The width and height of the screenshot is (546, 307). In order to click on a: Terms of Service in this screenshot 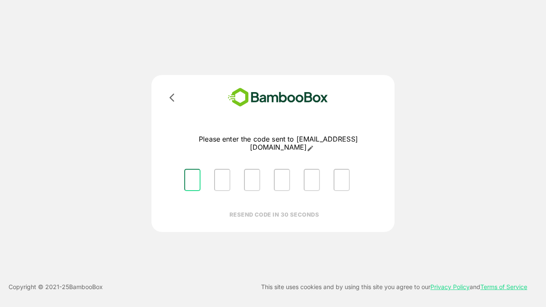, I will do `click(504, 286)`.